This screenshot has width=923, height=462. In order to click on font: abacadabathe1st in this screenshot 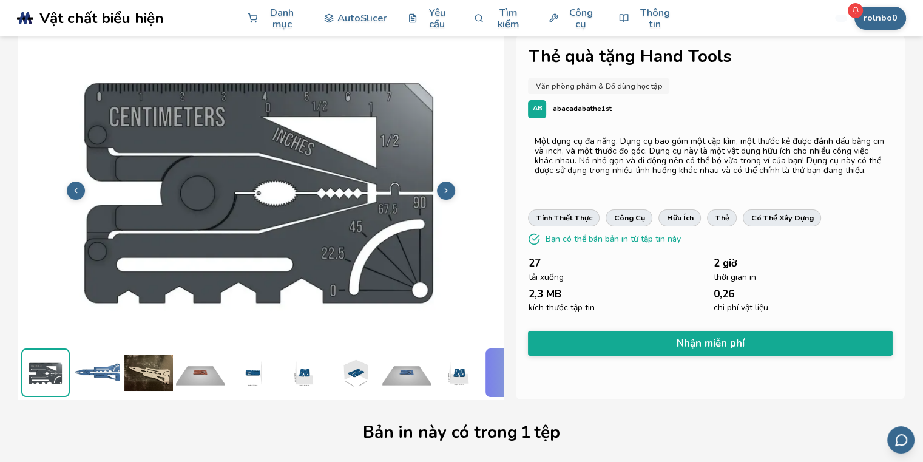, I will do `click(581, 109)`.